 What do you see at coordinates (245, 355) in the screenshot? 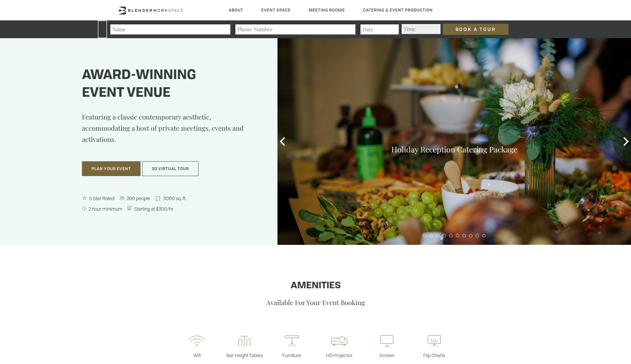
I see `p: Bar Height Tables` at bounding box center [245, 355].